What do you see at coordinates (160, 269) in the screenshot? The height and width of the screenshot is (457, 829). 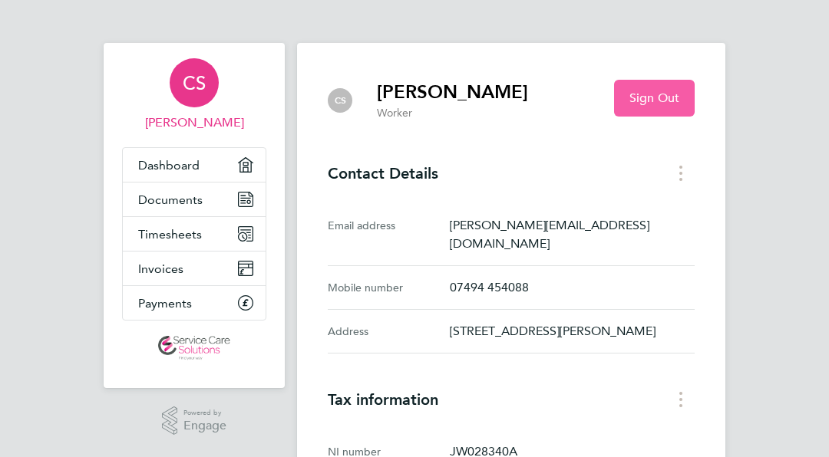 I see `span: Invoices` at bounding box center [160, 269].